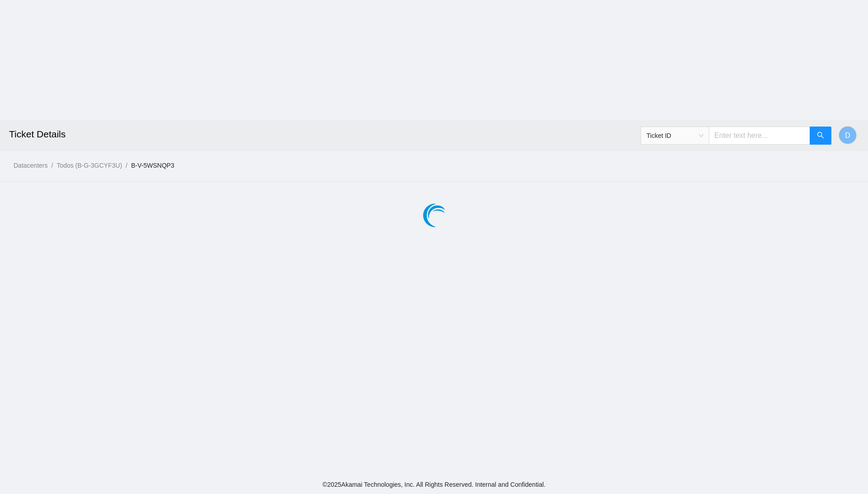 This screenshot has height=494, width=868. Describe the element at coordinates (821, 136) in the screenshot. I see `button: search` at that location.